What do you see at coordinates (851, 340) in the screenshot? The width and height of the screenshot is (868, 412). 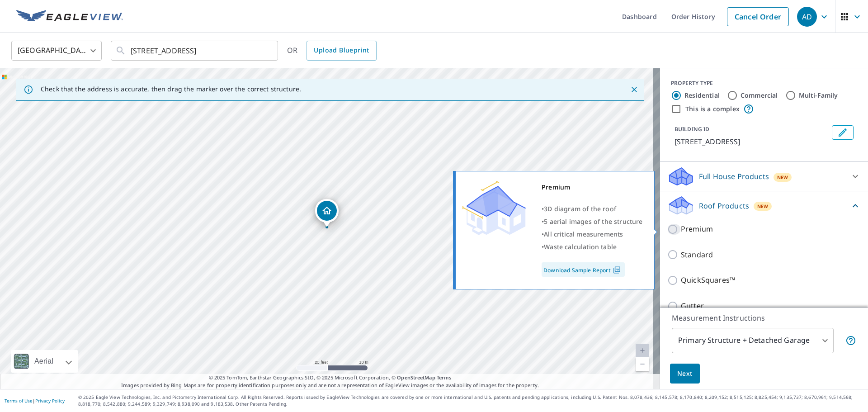 I see `span: Your report will include the primary structure and a detached garage if one exists.` at bounding box center [851, 340].